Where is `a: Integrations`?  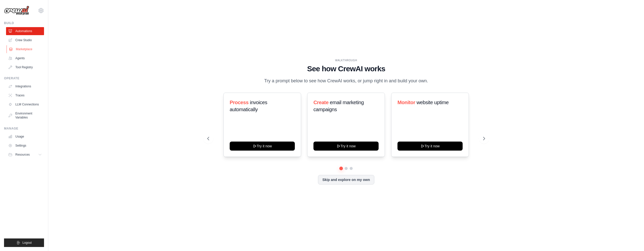 a: Integrations is located at coordinates (25, 86).